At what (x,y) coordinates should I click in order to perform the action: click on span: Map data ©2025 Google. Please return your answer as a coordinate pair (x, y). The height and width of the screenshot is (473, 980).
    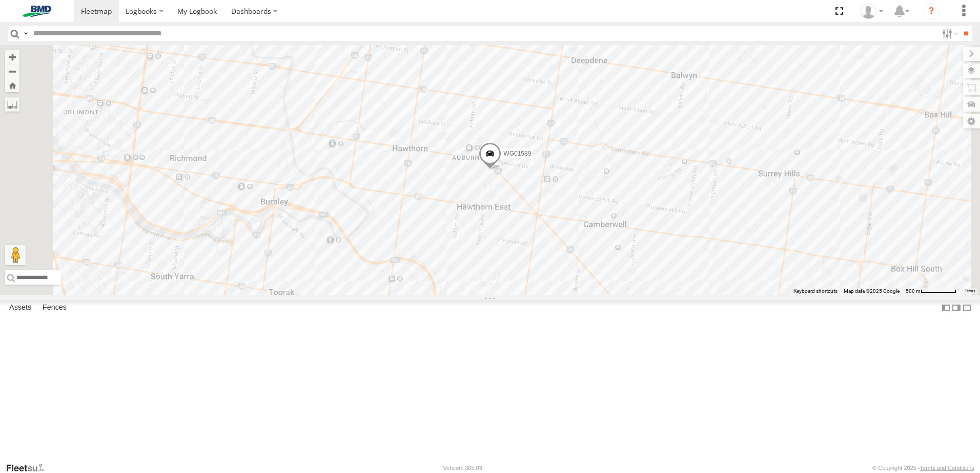
    Looking at the image, I should click on (871, 291).